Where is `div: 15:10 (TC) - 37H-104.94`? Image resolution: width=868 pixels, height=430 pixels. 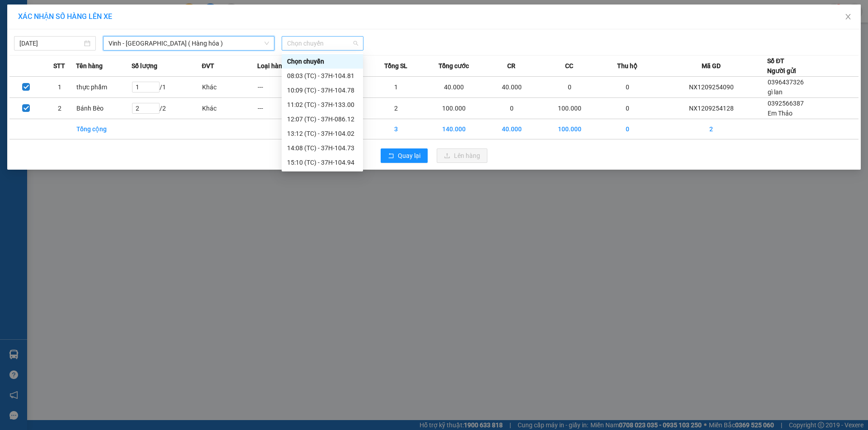
div: 15:10 (TC) - 37H-104.94 is located at coordinates (322, 163).